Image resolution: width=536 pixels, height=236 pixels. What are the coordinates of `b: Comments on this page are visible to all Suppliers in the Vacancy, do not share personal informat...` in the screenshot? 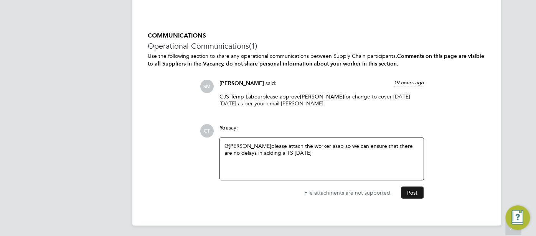 It's located at (315, 60).